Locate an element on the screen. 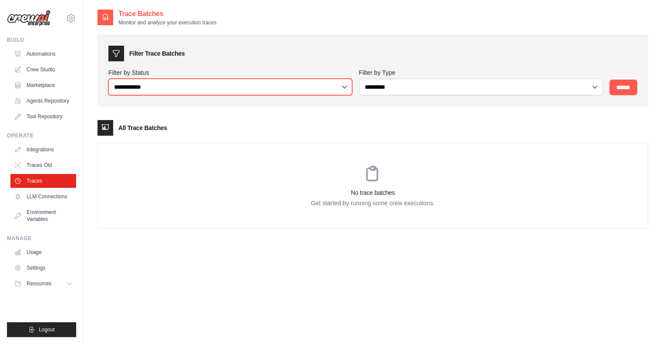 This screenshot has height=344, width=662. div: Manage is located at coordinates (41, 238).